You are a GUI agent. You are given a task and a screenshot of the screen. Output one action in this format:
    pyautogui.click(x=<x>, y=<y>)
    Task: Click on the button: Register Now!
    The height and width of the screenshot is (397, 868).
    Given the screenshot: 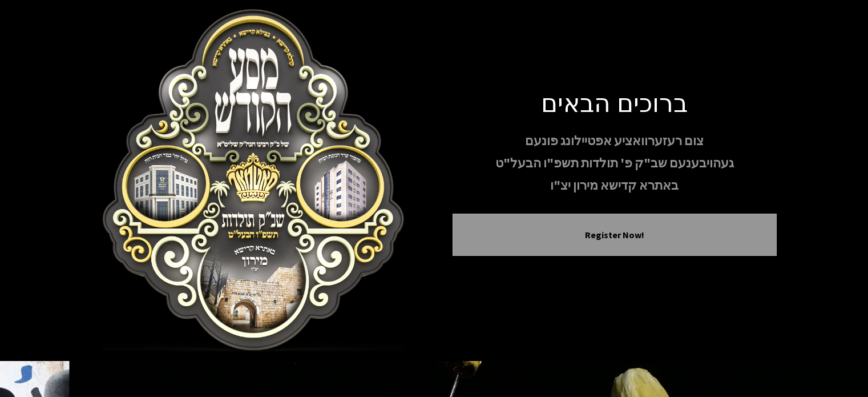 What is the action you would take?
    pyautogui.click(x=615, y=234)
    